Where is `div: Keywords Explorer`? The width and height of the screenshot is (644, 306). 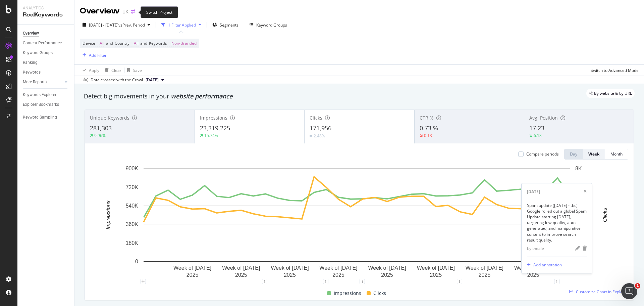 div: Keywords Explorer is located at coordinates (39, 95).